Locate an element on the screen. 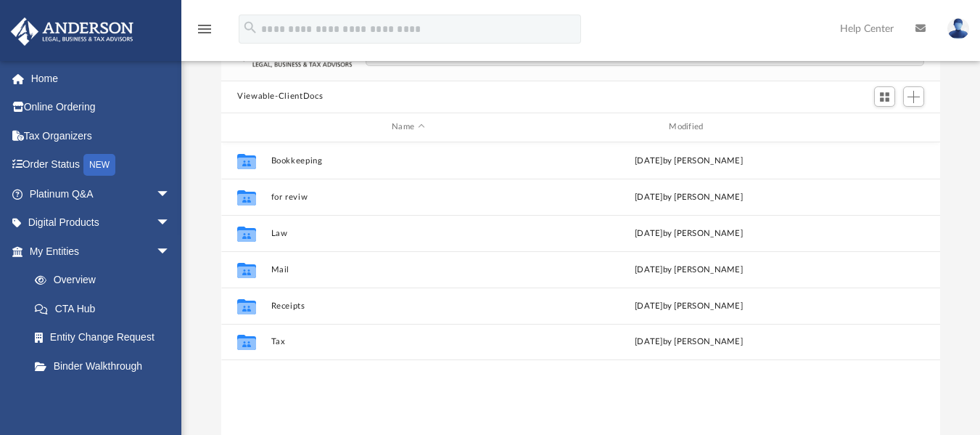 The width and height of the screenshot is (980, 435). a: Binder Walkthrough is located at coordinates (106, 366).